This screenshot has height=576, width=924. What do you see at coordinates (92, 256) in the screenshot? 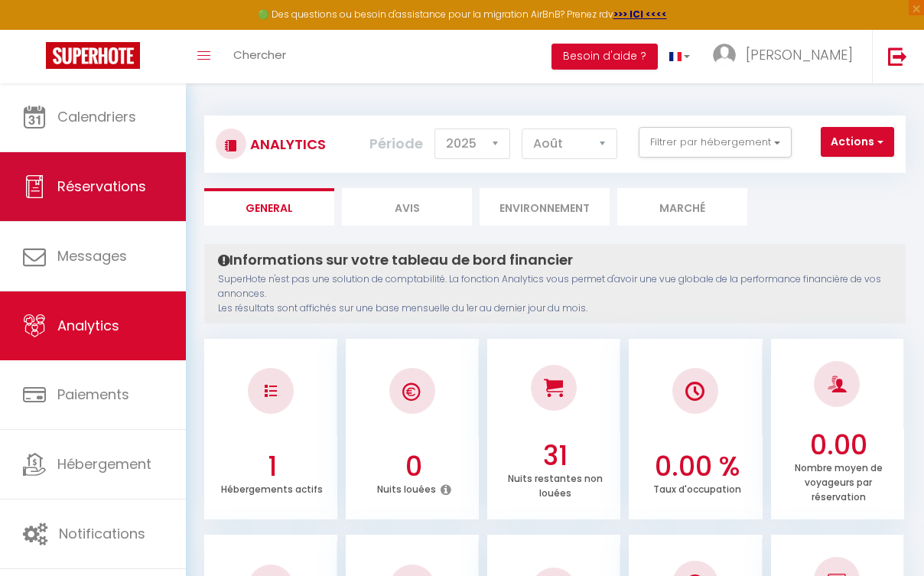
I see `span: Messages` at bounding box center [92, 256].